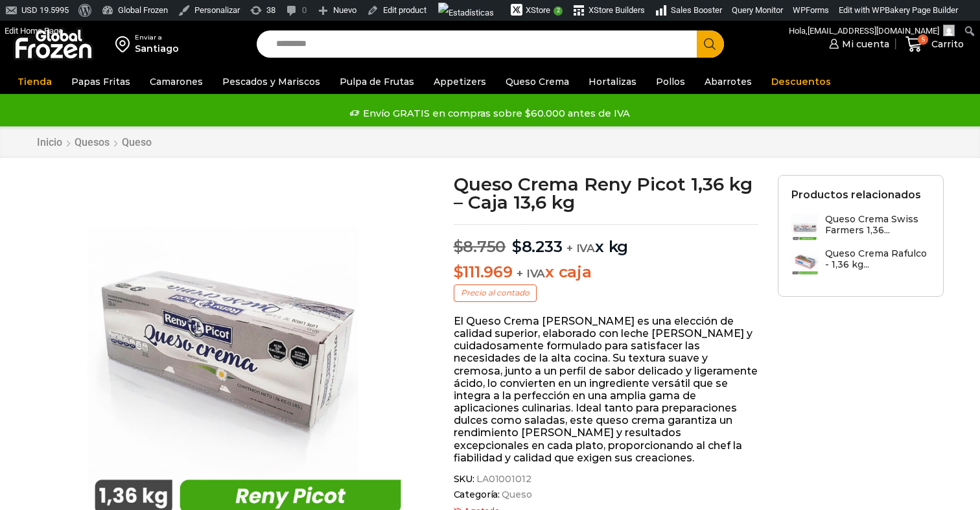  Describe the element at coordinates (94, 142) in the screenshot. I see `nav: Breadcrumb` at that location.